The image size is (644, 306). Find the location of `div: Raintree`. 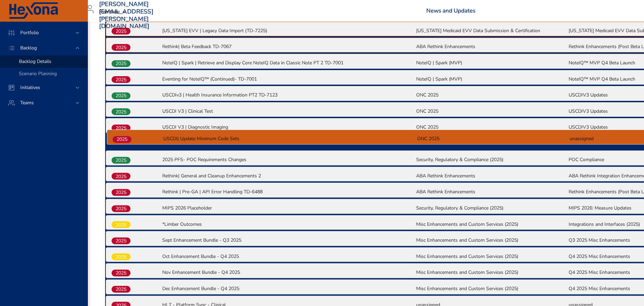

div: Raintree is located at coordinates (114, 12).